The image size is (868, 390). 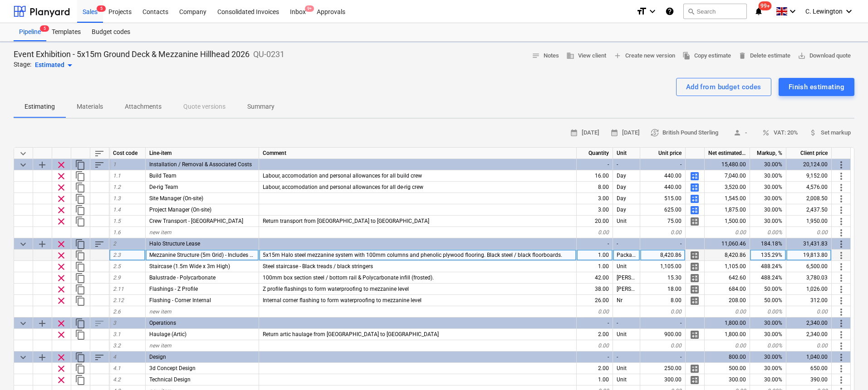 I want to click on div: 800.00, so click(x=727, y=357).